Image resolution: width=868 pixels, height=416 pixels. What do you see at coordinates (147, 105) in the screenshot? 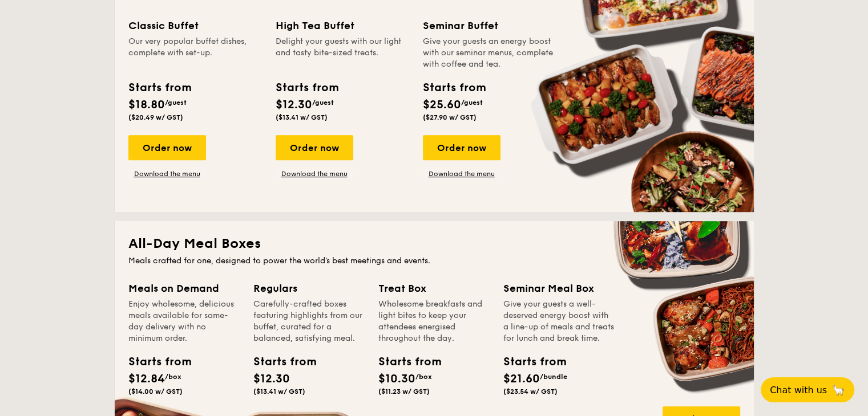
I see `span: $18.80` at bounding box center [147, 105].